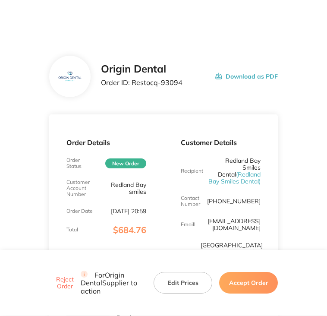 The width and height of the screenshot is (327, 316). What do you see at coordinates (221, 142) in the screenshot?
I see `p: Customer Details` at bounding box center [221, 142].